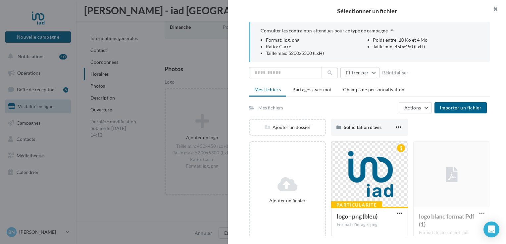 This screenshot has width=506, height=244. I want to click on div: Ajouter un dossier, so click(287, 127).